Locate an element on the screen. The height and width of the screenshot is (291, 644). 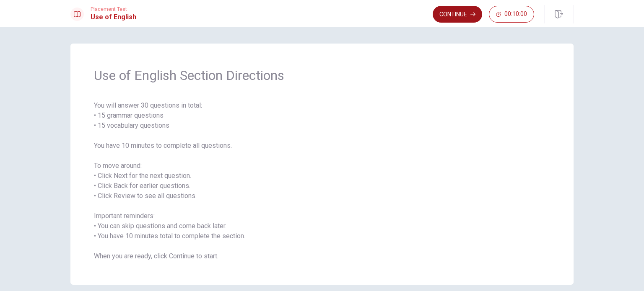
button: 00:10:00 is located at coordinates (512, 14).